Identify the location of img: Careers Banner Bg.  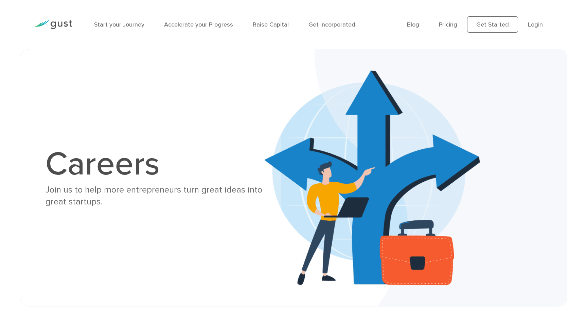
(416, 177).